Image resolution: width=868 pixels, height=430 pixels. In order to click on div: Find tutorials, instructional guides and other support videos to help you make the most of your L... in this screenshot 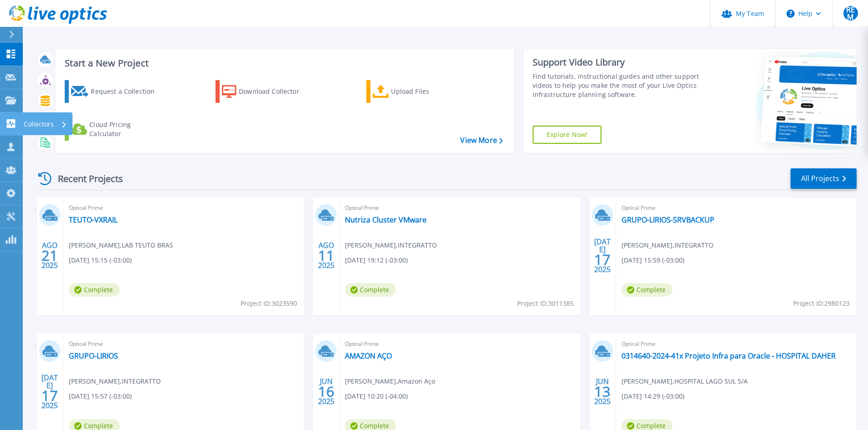, I will do `click(617, 86)`.